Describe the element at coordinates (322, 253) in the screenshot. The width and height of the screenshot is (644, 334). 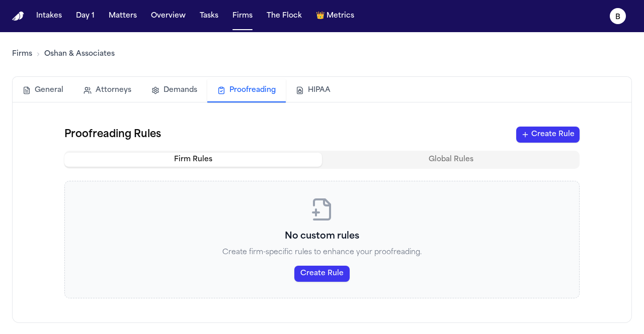
I see `p: Create firm-specific rules to enhance your proofreading.` at that location.